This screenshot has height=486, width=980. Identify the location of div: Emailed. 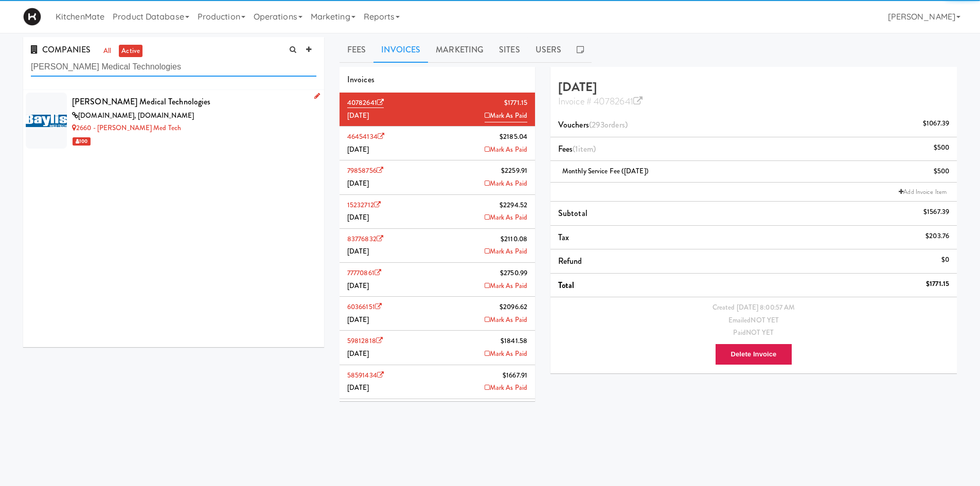
(754, 320).